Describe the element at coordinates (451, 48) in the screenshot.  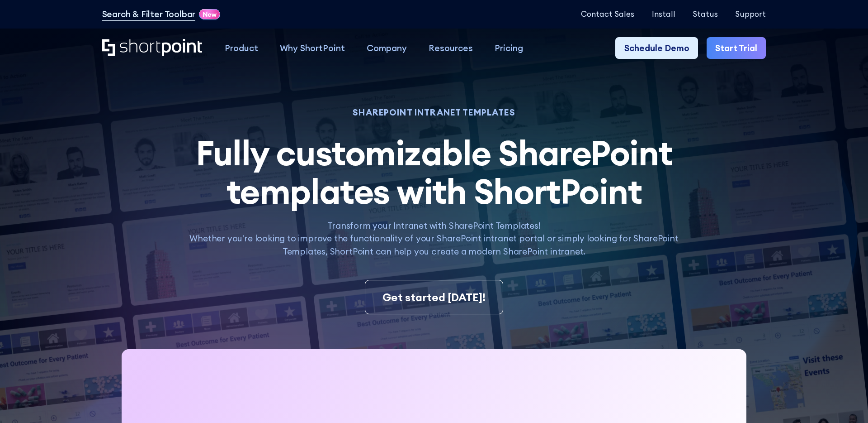
I see `div: Resources` at that location.